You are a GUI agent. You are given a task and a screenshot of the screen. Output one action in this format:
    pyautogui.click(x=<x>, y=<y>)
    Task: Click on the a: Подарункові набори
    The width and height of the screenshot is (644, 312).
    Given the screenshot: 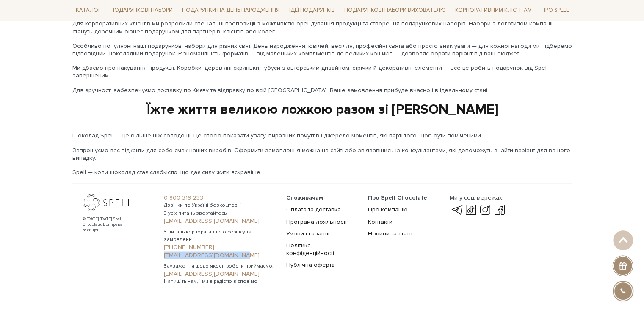 What is the action you would take?
    pyautogui.click(x=142, y=11)
    